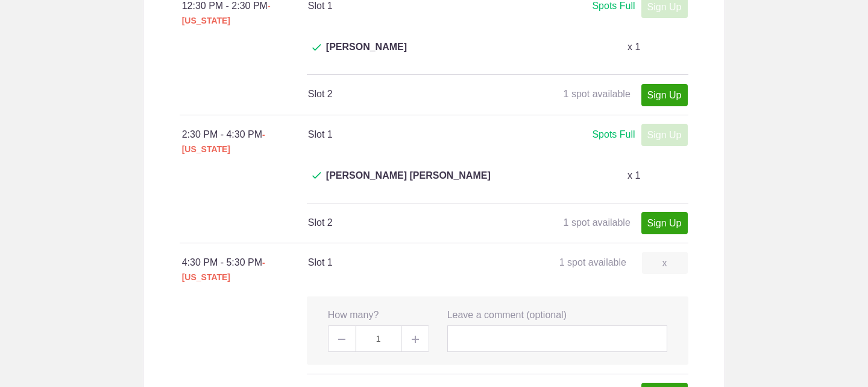 The width and height of the screenshot is (868, 387). I want to click on div: Spots Full, so click(613, 135).